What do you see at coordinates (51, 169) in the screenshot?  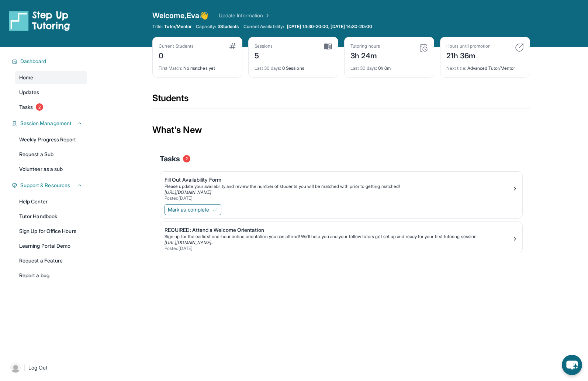 I see `a: Volunteer as a sub` at bounding box center [51, 169].